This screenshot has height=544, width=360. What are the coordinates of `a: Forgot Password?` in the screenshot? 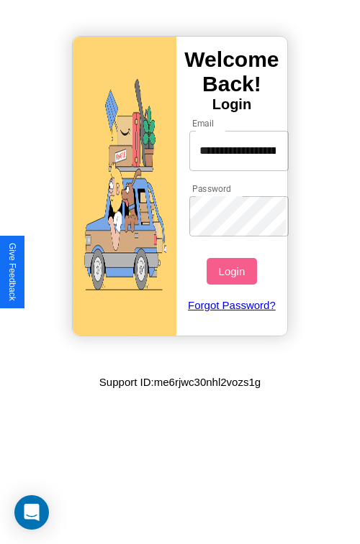 It's located at (232, 305).